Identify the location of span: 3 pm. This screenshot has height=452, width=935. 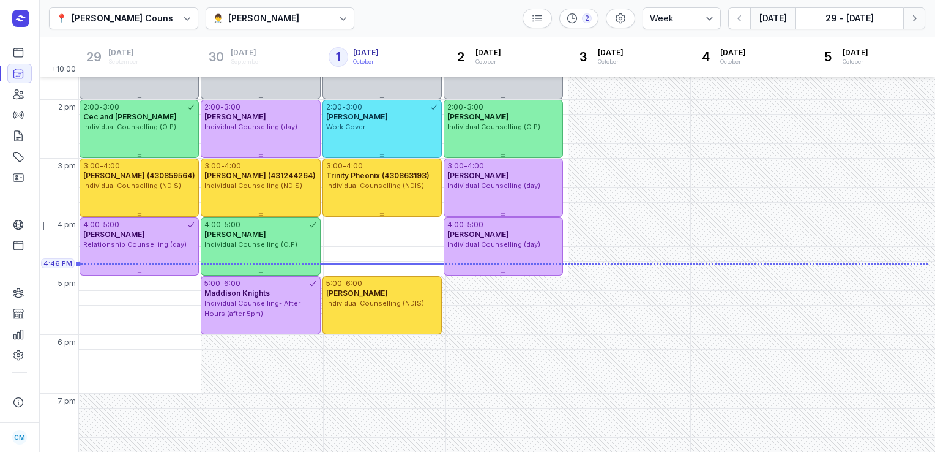
(67, 166).